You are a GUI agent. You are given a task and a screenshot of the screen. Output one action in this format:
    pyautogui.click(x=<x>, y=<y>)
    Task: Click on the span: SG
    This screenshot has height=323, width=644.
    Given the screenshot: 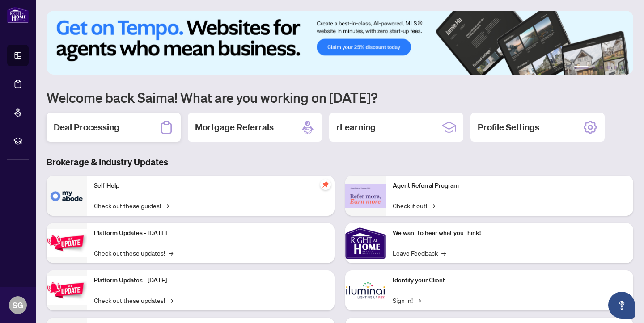 What is the action you would take?
    pyautogui.click(x=18, y=305)
    